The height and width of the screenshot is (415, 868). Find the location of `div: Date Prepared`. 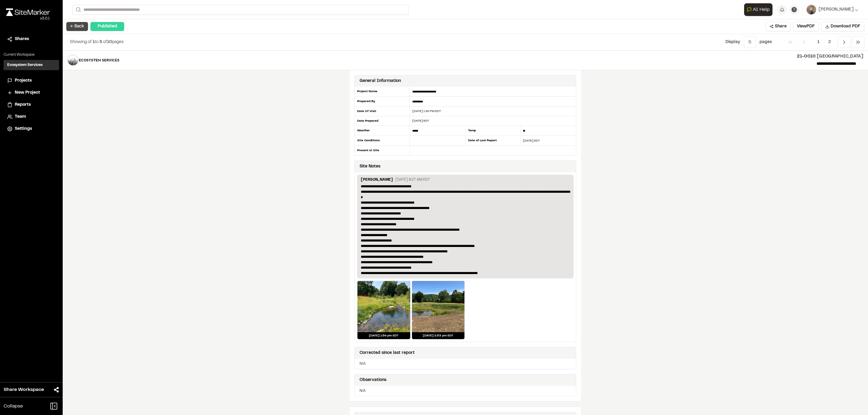

div: Date Prepared is located at coordinates (382, 121).